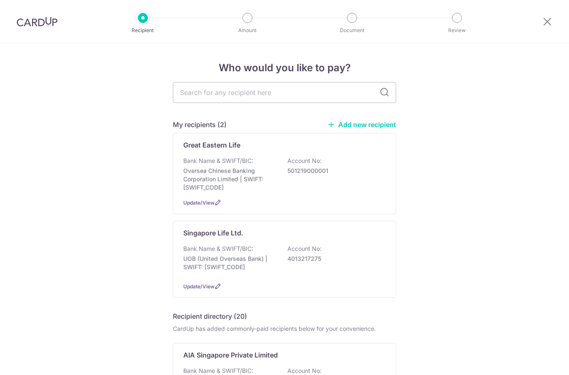 This screenshot has width=569, height=375. What do you see at coordinates (230, 355) in the screenshot?
I see `p: AIA Singapore Private Limited` at bounding box center [230, 355].